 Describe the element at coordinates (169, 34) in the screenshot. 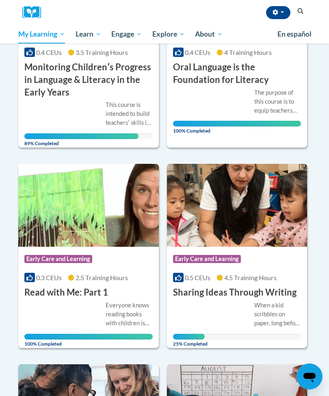

I see `a: Explore` at that location.